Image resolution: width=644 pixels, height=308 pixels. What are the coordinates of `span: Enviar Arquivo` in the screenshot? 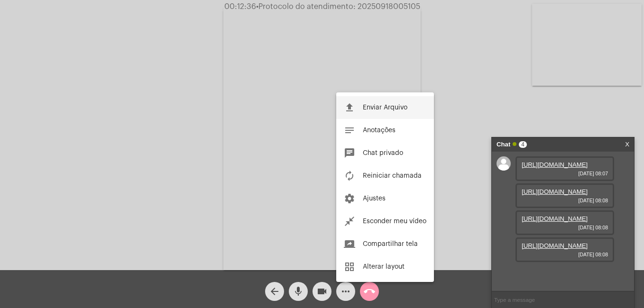 It's located at (385, 108).